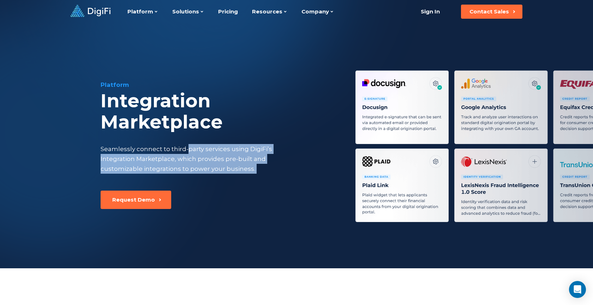 The width and height of the screenshot is (593, 305). Describe the element at coordinates (219, 85) in the screenshot. I see `div: Platform` at that location.